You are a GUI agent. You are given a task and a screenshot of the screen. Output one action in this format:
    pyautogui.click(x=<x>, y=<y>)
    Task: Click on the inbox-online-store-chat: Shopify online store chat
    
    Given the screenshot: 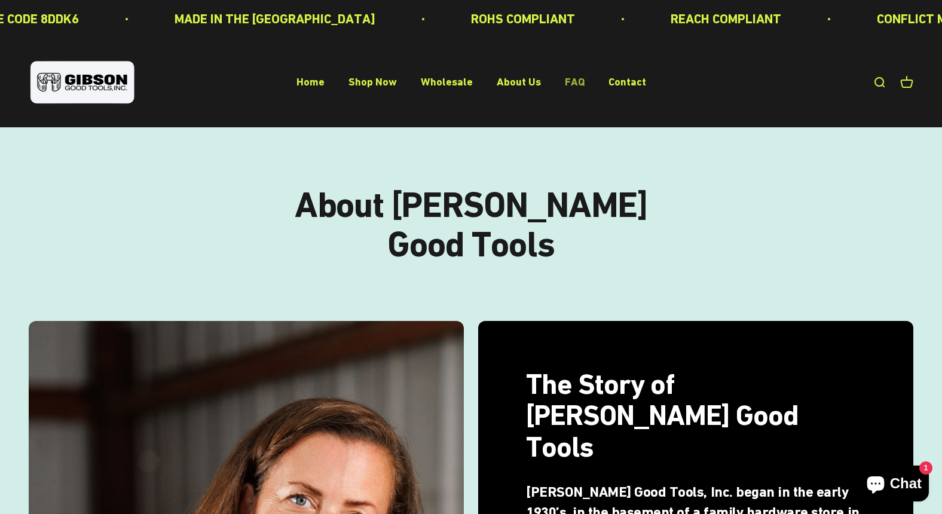 What is the action you would take?
    pyautogui.click(x=894, y=485)
    